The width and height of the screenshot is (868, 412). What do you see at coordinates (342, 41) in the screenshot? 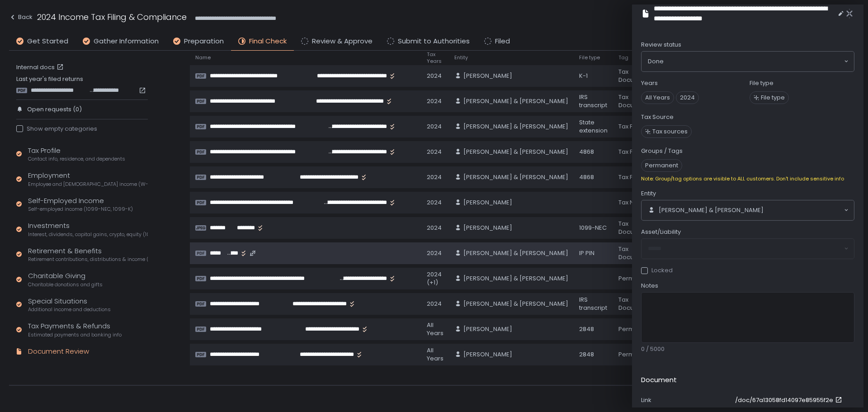
I see `span: Review & Approve` at bounding box center [342, 41].